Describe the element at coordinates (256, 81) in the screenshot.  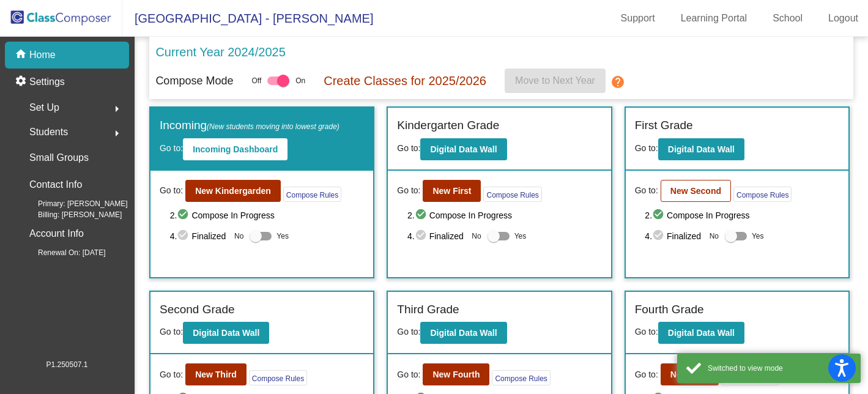
I see `span: Off` at that location.